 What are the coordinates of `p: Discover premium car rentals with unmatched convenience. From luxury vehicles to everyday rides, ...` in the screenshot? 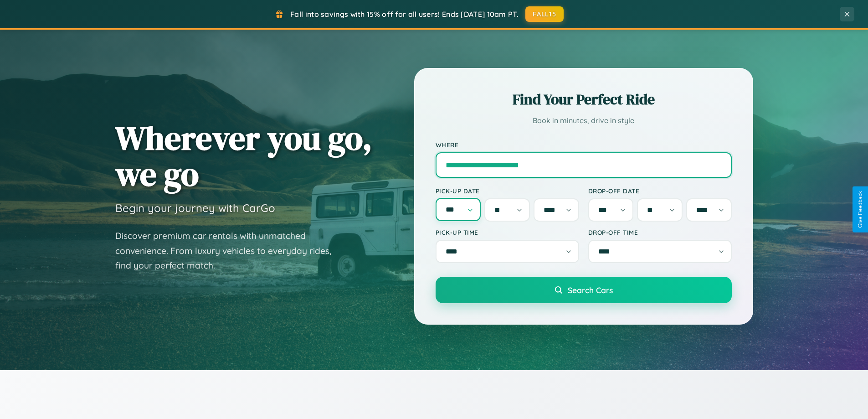 It's located at (229, 251).